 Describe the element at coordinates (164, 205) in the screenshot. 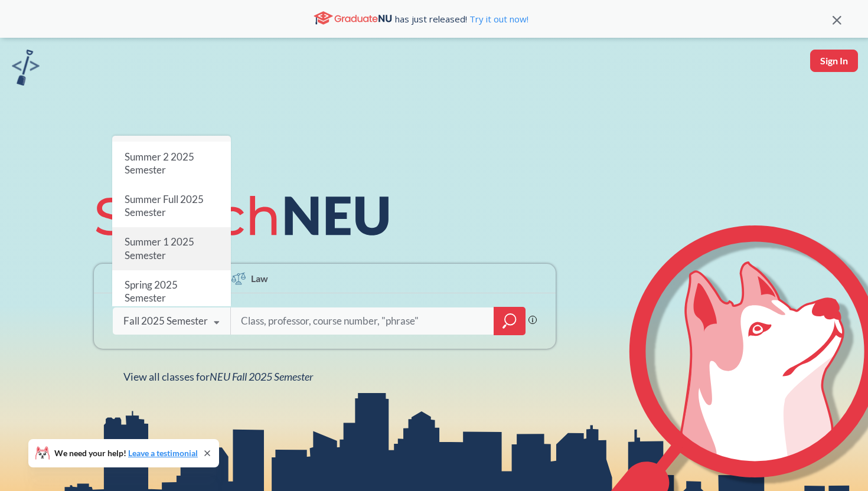

I see `span: Summer Full 2025 Semester` at that location.